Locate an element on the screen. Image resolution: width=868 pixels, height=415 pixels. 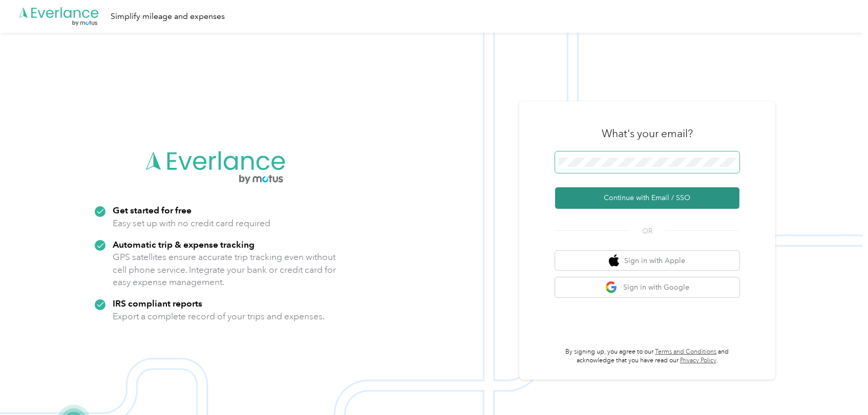
strong: Automatic trip & expense tracking is located at coordinates (183, 244).